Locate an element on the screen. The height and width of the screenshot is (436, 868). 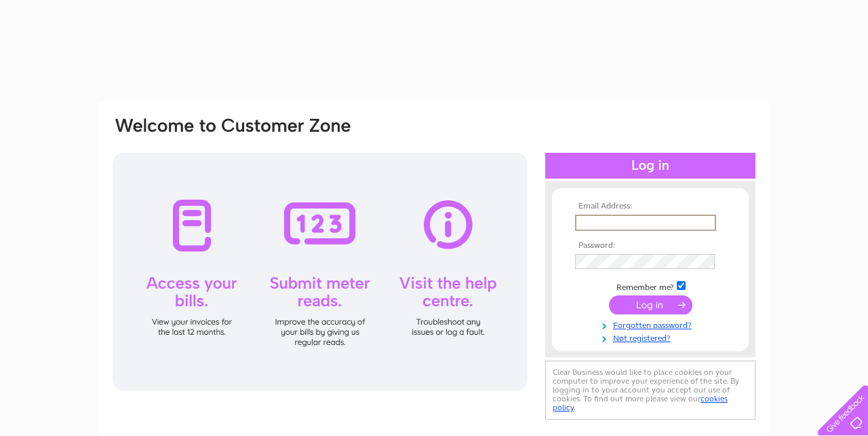
a: Forgotten password? is located at coordinates (652, 324).